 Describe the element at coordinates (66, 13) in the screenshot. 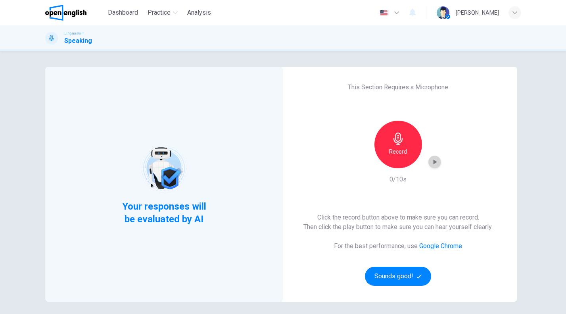

I see `img: OpenEnglish logo` at that location.